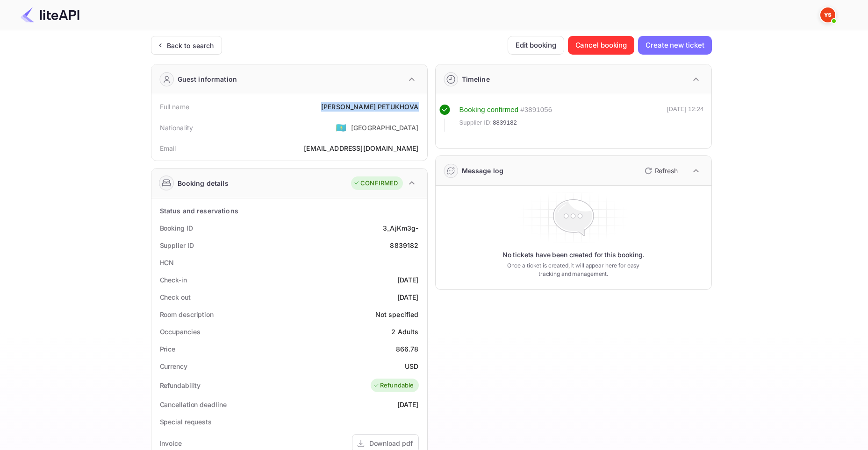 The height and width of the screenshot is (450, 868). Describe the element at coordinates (573, 255) in the screenshot. I see `p: No tickets have been created for this booking.` at that location.